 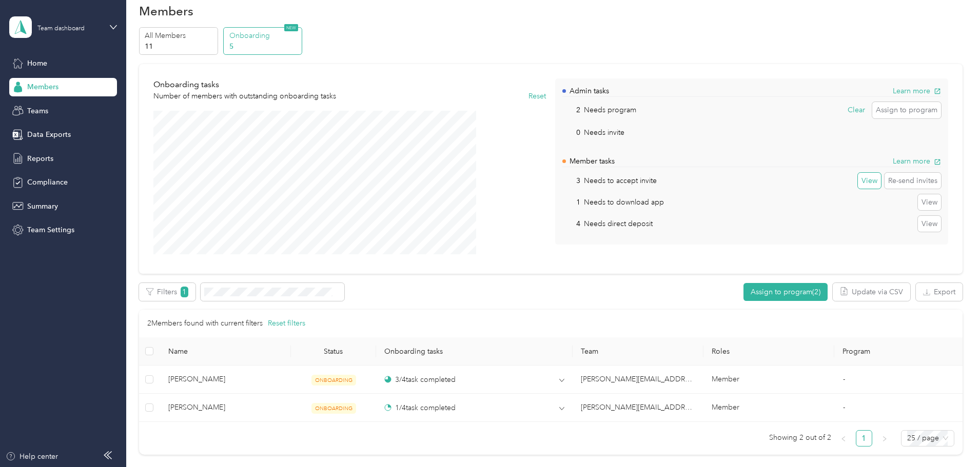 I want to click on span: NEW, so click(x=291, y=28).